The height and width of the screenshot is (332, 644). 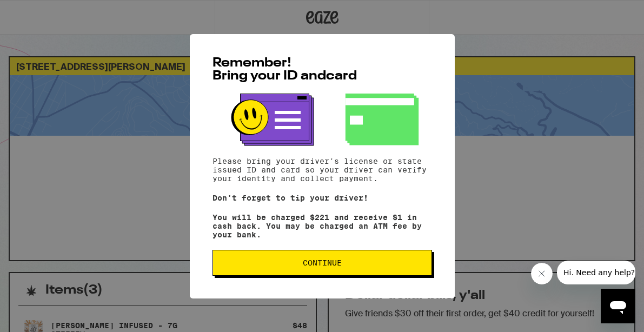 What do you see at coordinates (322, 198) in the screenshot?
I see `p: Don't forget to tip your driver!` at bounding box center [322, 198].